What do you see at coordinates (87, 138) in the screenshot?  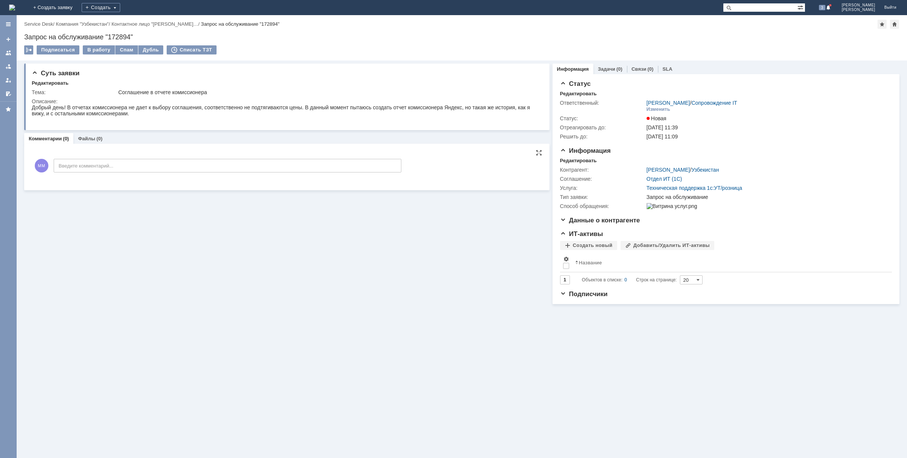 I see `a: Файлы` at bounding box center [87, 138].